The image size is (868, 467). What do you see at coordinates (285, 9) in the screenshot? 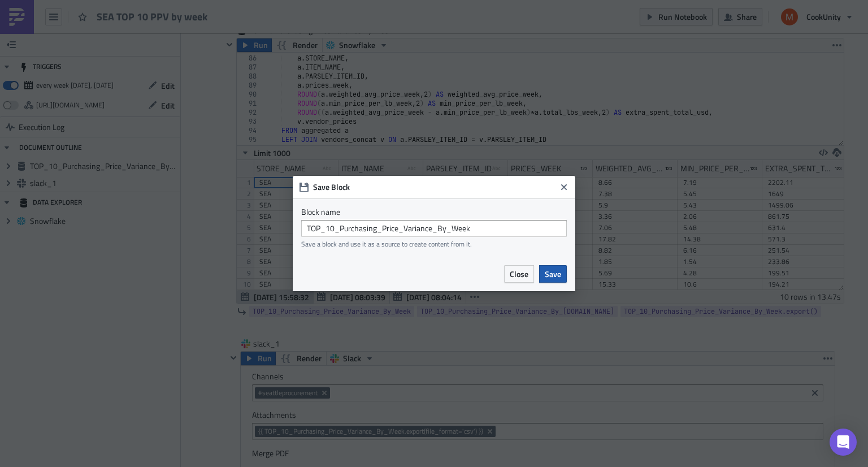
I see `body: Rich Text Area. Press ALT-0 for help.` at bounding box center [285, 9].